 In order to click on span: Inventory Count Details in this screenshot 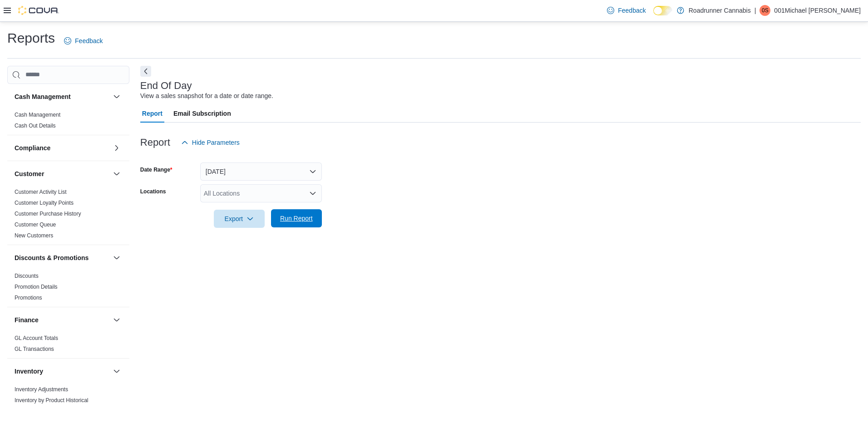, I will do `click(42, 411)`.